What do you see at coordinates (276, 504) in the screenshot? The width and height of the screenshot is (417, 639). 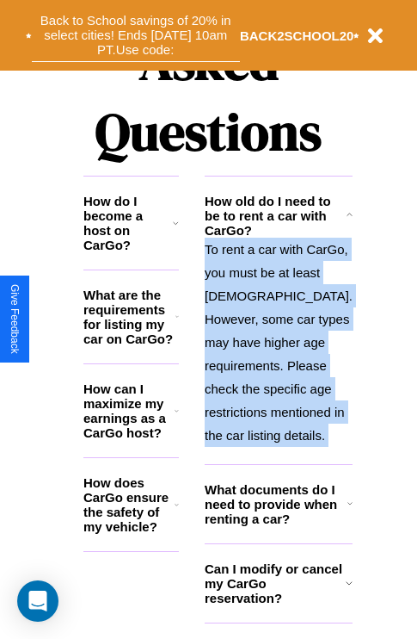 I see `h3: What documents do I need to provide when renting a car?` at bounding box center [276, 504].